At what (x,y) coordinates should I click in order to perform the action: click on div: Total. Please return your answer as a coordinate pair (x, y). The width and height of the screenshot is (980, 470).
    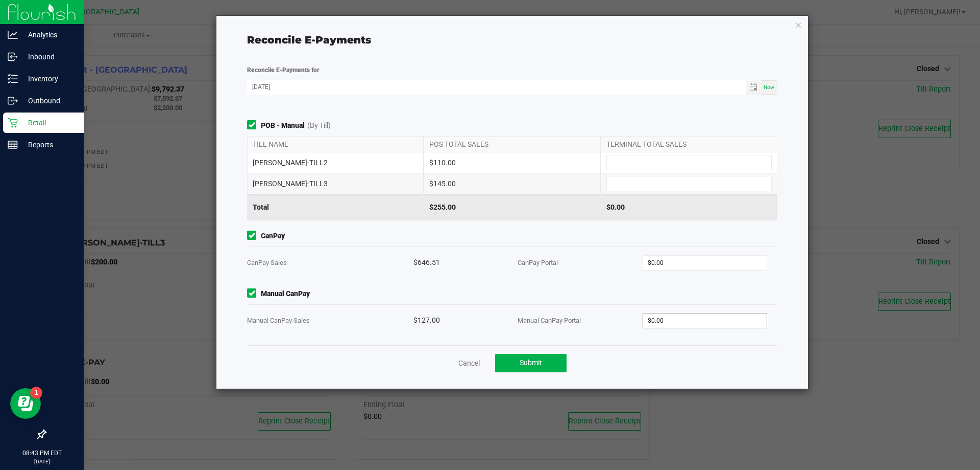
    Looking at the image, I should click on (335, 207).